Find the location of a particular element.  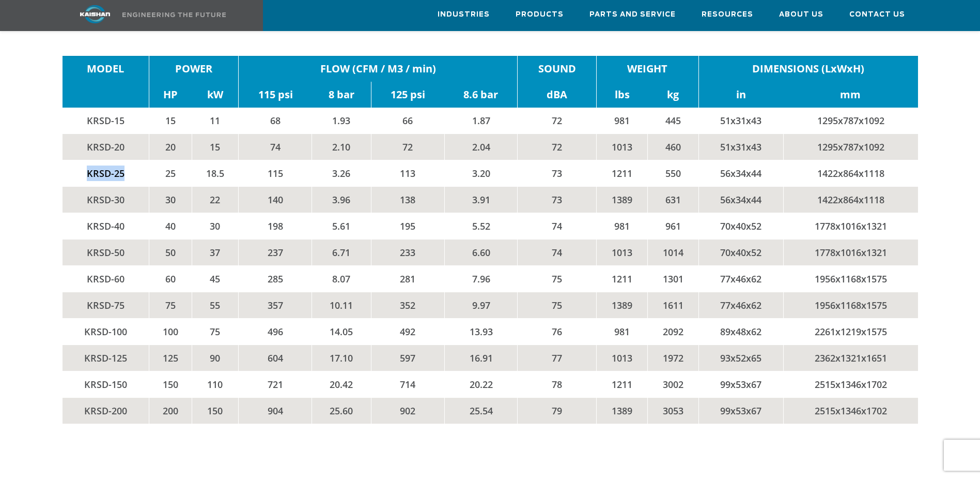

td: 714 is located at coordinates (408, 384).